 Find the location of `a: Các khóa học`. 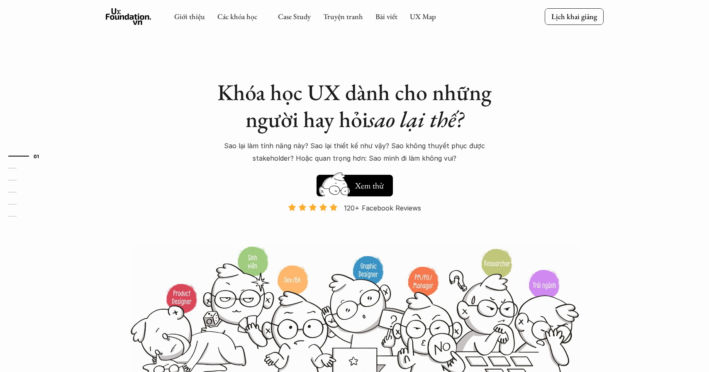

a: Các khóa học is located at coordinates (237, 16).